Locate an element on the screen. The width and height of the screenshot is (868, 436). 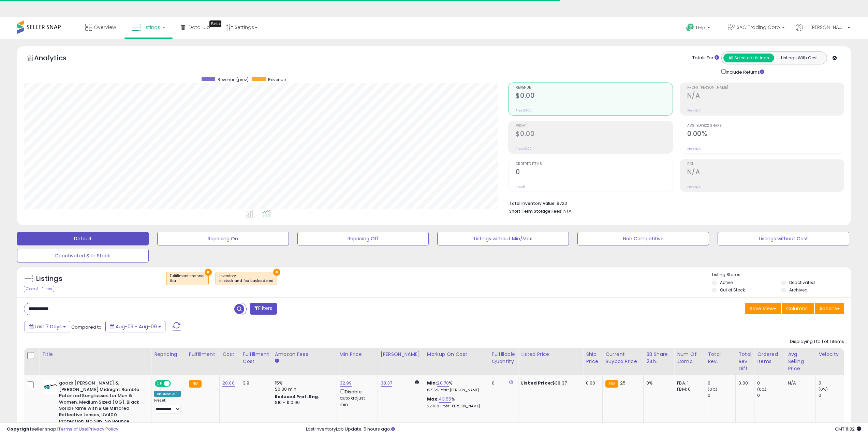
button: Deactivated & In Stock is located at coordinates (83, 256).